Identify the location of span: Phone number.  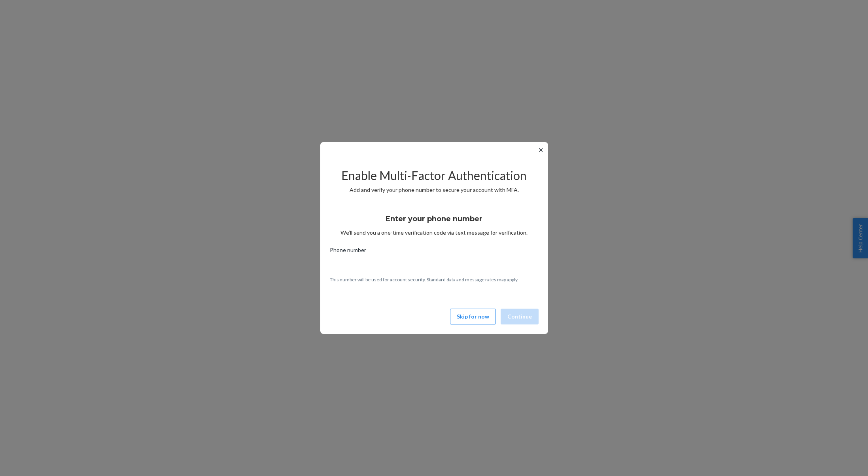
(348, 252).